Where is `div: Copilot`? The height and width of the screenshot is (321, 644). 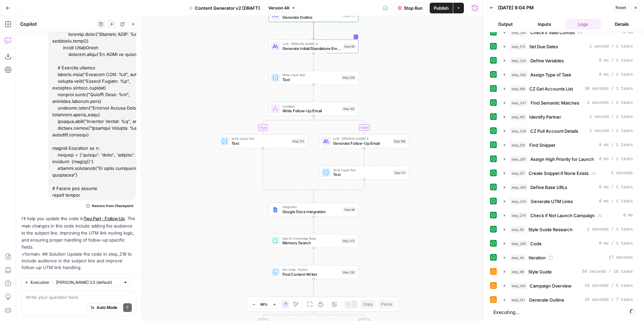 div: Copilot is located at coordinates (57, 24).